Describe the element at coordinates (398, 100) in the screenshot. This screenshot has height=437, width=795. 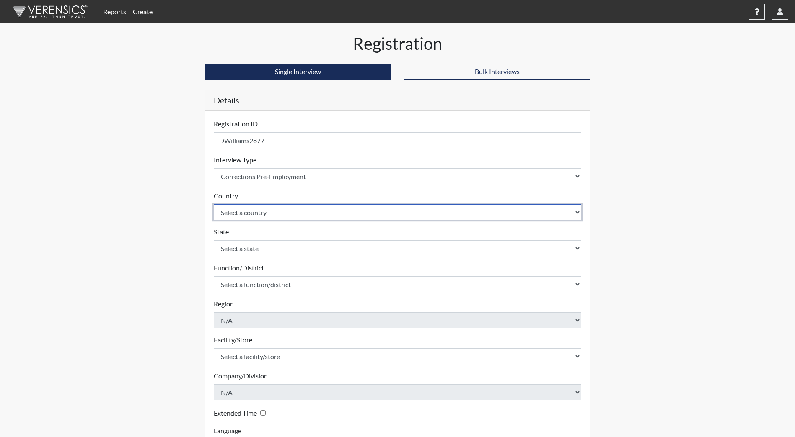
I see `h5: Details` at that location.